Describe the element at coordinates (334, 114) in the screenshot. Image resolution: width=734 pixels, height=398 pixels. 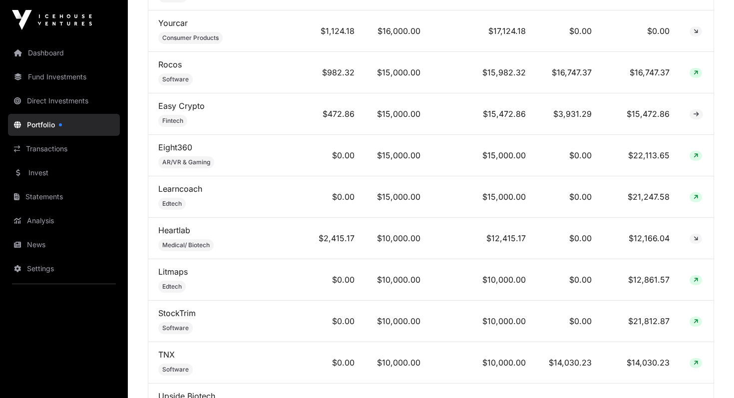
I see `td: $472.86` at that location.